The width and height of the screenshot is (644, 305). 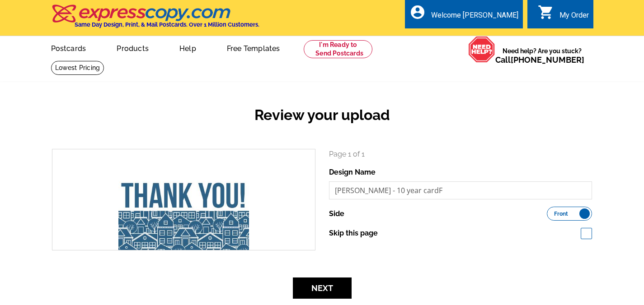 I want to click on span: Need help? Are you stuck?, so click(x=542, y=56).